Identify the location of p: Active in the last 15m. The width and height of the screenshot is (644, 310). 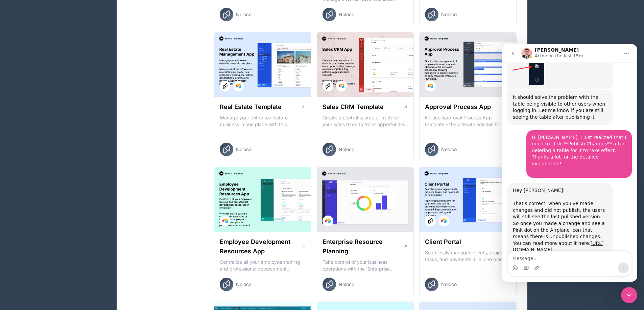
(57, 12).